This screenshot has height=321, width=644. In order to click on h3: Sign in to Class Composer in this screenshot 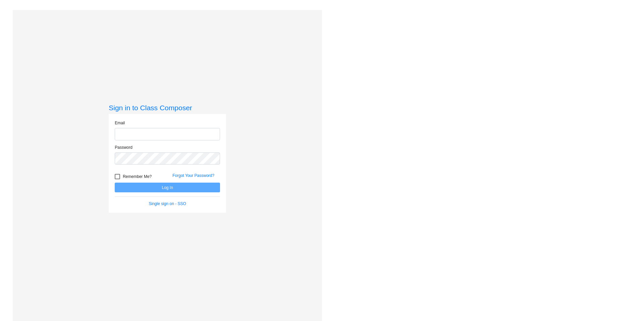, I will do `click(167, 107)`.